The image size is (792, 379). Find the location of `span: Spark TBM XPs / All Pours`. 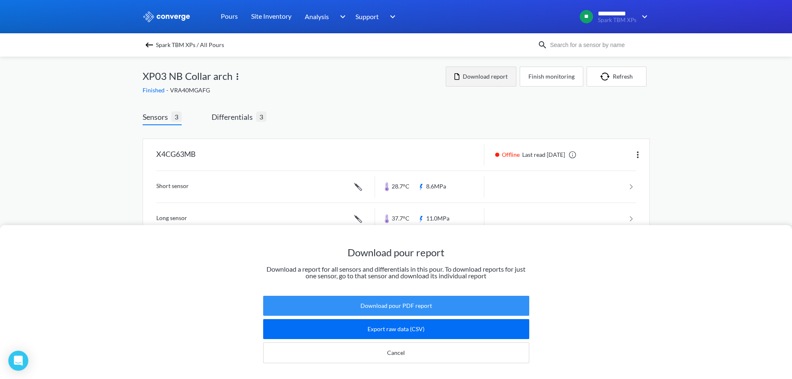

span: Spark TBM XPs / All Pours is located at coordinates (190, 45).